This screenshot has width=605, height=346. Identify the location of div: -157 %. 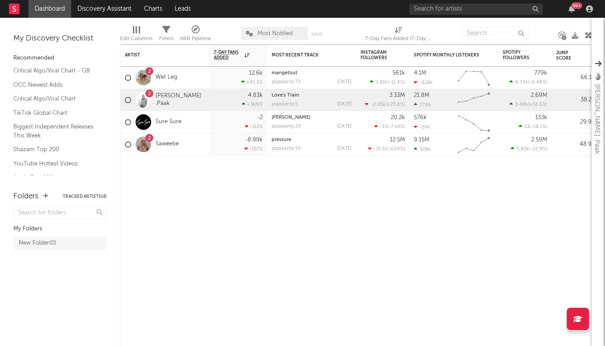
(254, 149).